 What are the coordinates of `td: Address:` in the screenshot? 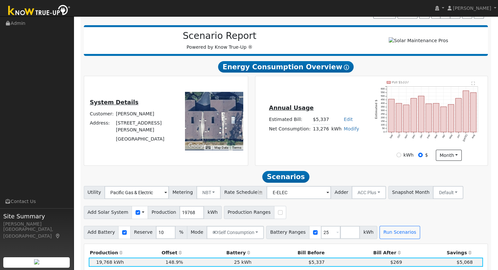 It's located at (102, 127).